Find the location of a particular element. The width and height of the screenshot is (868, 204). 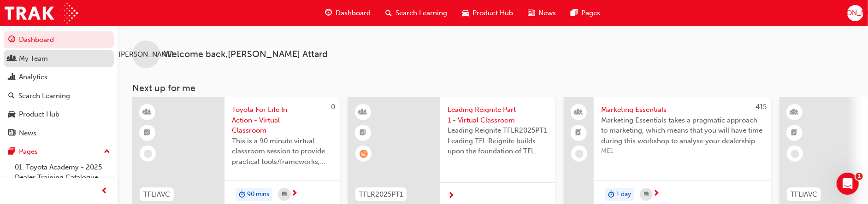

span: Marketing Essentials takes a pragmatic approach to marketing, which means that you will have time... is located at coordinates (682, 130).